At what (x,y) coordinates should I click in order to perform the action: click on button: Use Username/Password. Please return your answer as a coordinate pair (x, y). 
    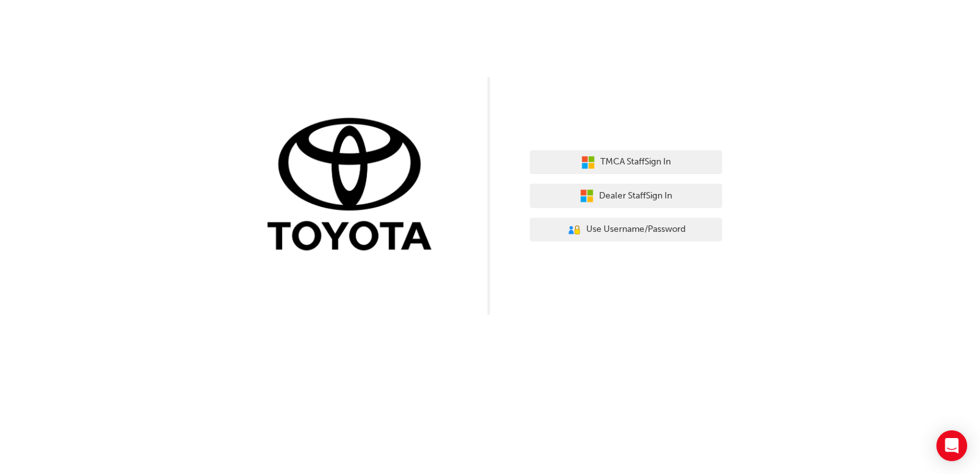
    Looking at the image, I should click on (626, 230).